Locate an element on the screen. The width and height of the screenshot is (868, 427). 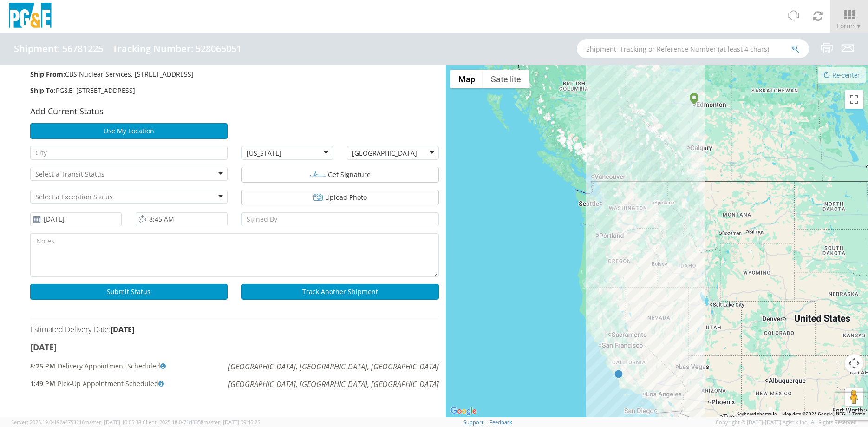
strong: Ship To: is located at coordinates (43, 90).